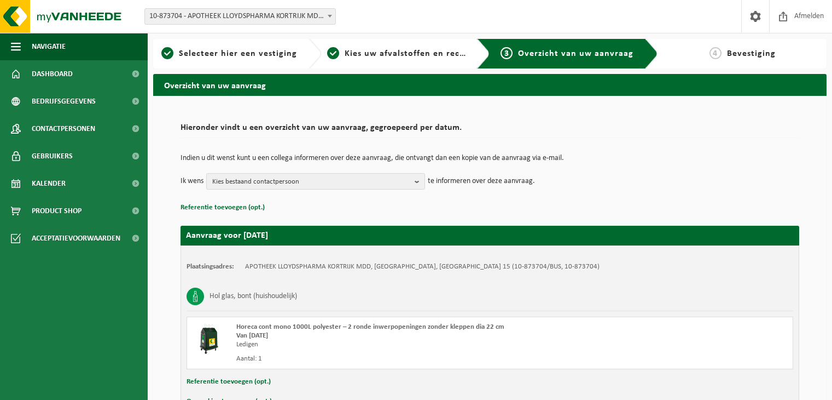 The height and width of the screenshot is (400, 832). Describe the element at coordinates (209, 339) in the screenshot. I see `img: CR-HR-1C-1000-PES-01.png` at that location.